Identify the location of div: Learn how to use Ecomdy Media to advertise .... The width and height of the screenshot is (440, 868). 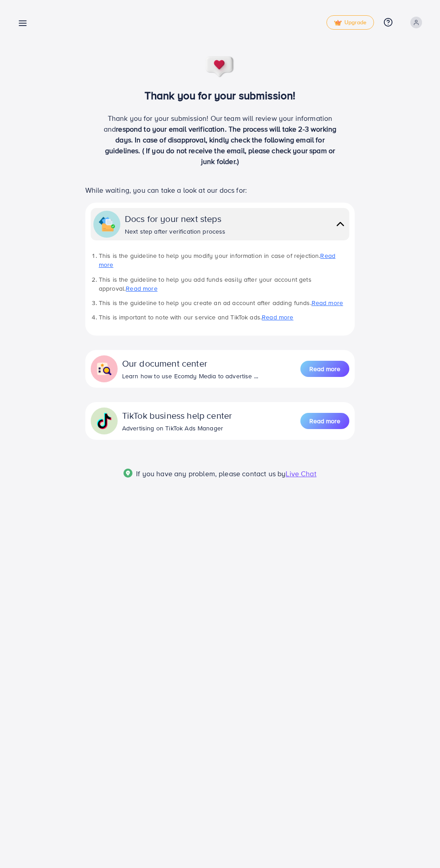
(190, 376).